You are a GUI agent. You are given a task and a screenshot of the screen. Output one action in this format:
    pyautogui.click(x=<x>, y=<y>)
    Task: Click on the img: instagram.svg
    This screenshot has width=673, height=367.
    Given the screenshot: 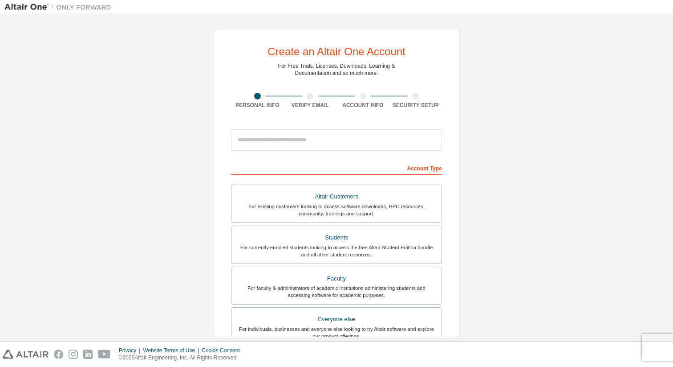 What is the action you would take?
    pyautogui.click(x=73, y=354)
    